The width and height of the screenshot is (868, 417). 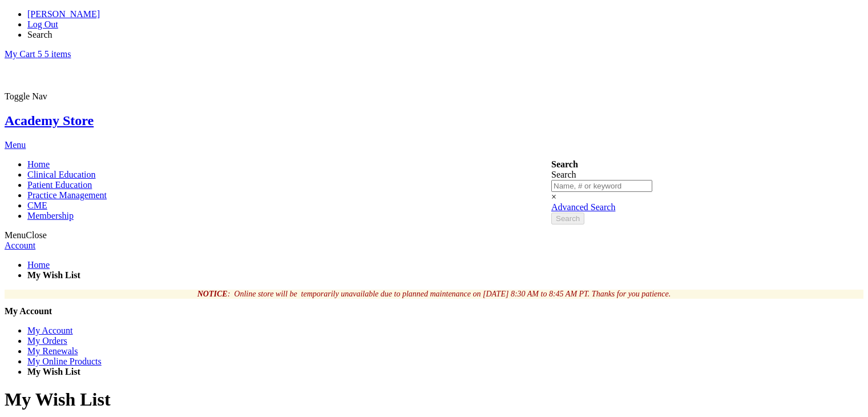 I want to click on a: Academy Store, so click(x=49, y=121).